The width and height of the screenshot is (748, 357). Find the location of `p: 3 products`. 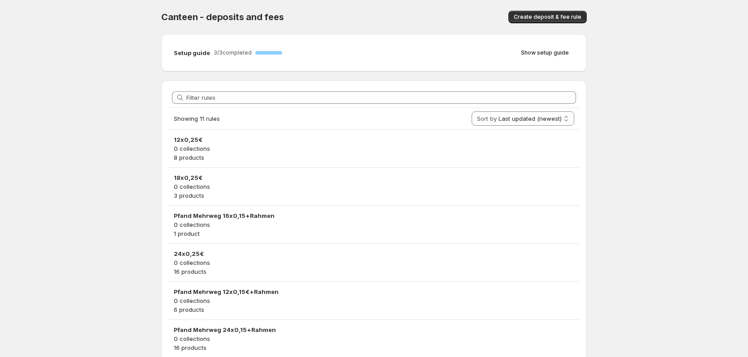

p: 3 products is located at coordinates (374, 196).